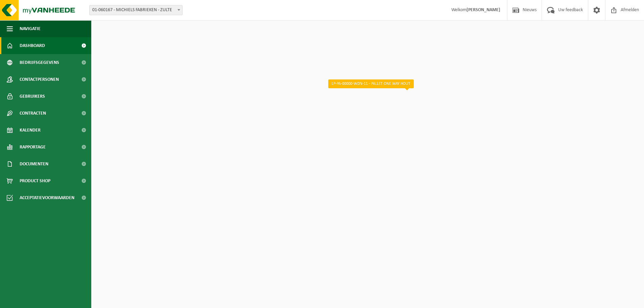 This screenshot has width=644, height=308. I want to click on span: Contactpersonen, so click(39, 80).